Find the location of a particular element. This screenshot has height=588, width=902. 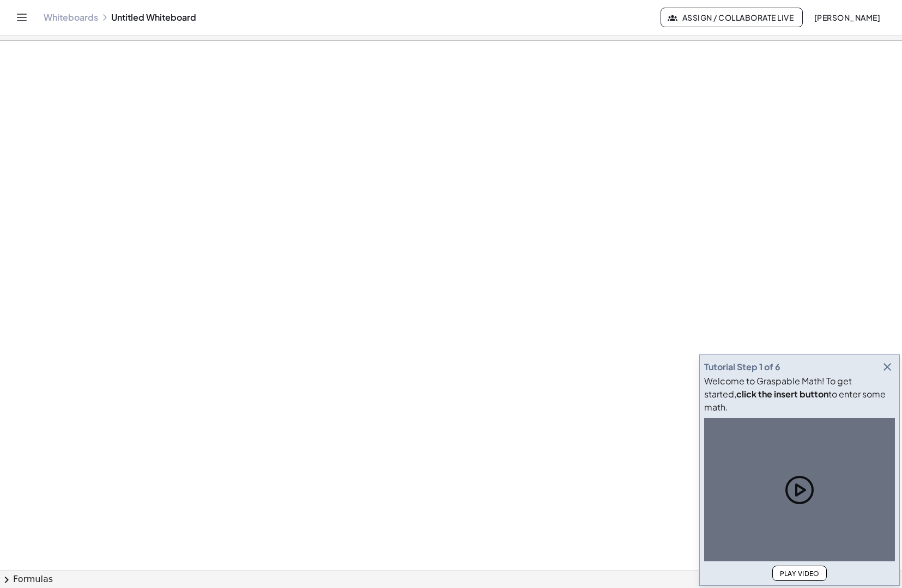

a: Whiteboards is located at coordinates (71, 17).